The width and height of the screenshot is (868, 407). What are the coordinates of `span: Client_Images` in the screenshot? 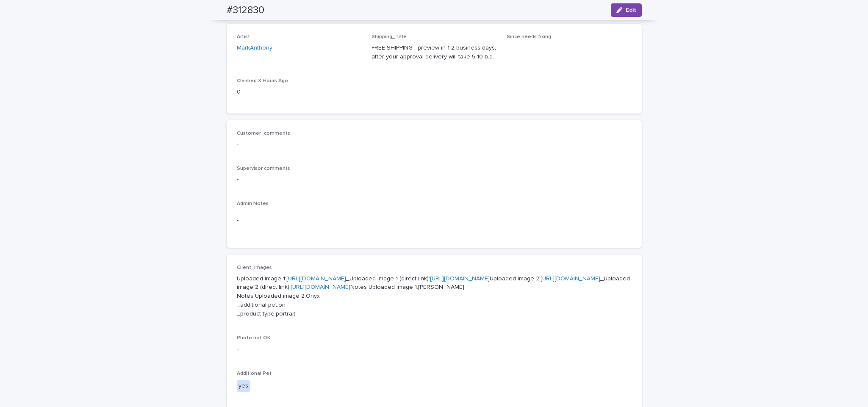 It's located at (254, 267).